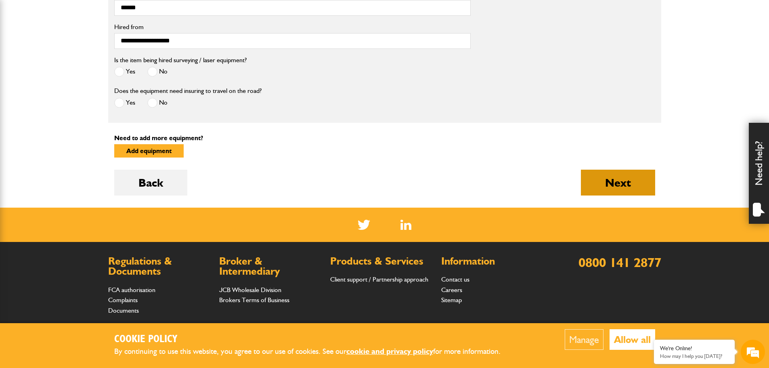 This screenshot has height=368, width=769. I want to click on a: FCA authorisation, so click(132, 289).